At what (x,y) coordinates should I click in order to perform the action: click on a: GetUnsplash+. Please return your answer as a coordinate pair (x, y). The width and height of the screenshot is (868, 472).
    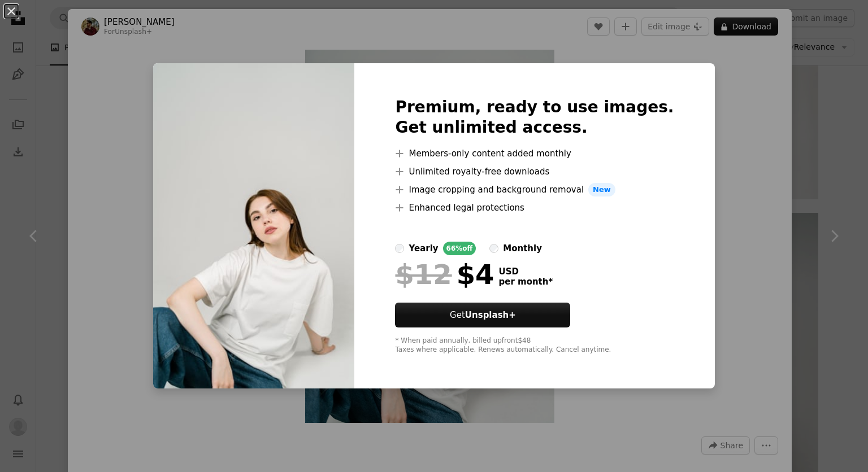
    Looking at the image, I should click on (483, 316).